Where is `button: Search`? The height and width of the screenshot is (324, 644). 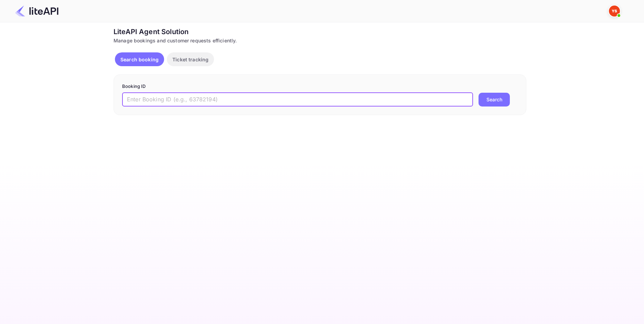 button: Search is located at coordinates (494, 100).